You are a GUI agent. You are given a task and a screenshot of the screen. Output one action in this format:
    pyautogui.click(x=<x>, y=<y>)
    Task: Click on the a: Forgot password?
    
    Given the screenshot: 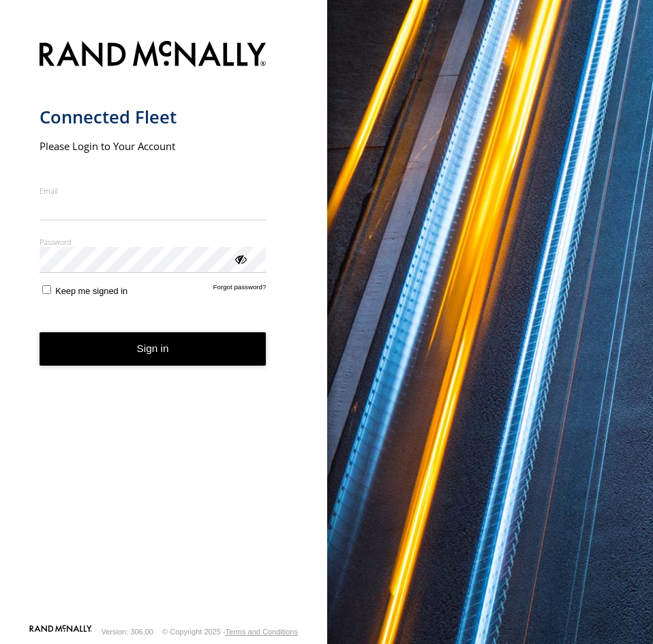 What is the action you would take?
    pyautogui.click(x=240, y=289)
    